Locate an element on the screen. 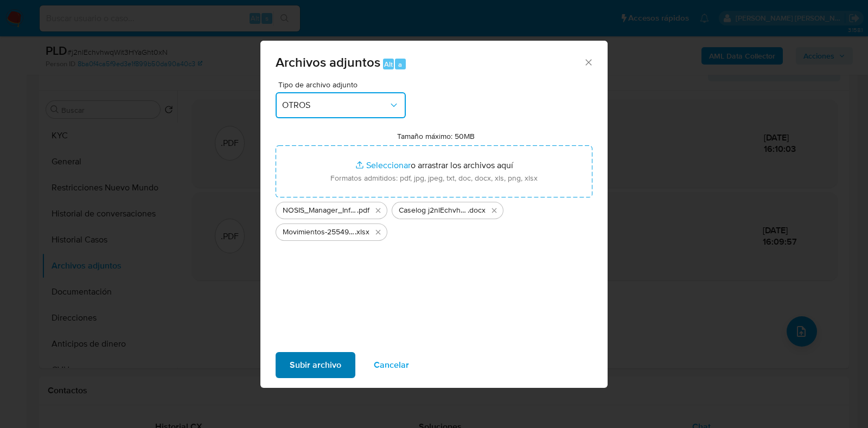 The height and width of the screenshot is (428, 868). button: Eliminar NOSIS_Manager_InformeIndividual_20474308015_620657_20250915160823.pdf is located at coordinates (379, 210).